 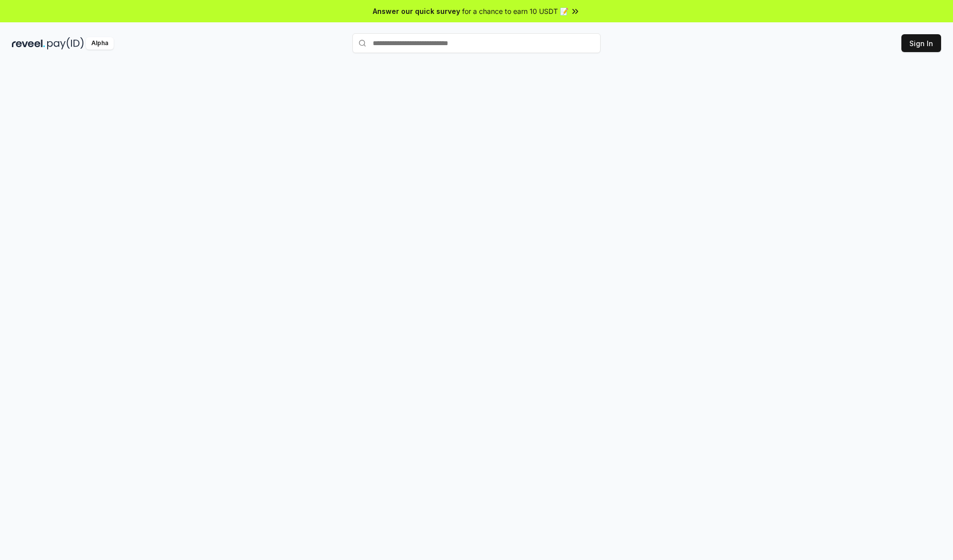 I want to click on button: Sign In, so click(x=921, y=43).